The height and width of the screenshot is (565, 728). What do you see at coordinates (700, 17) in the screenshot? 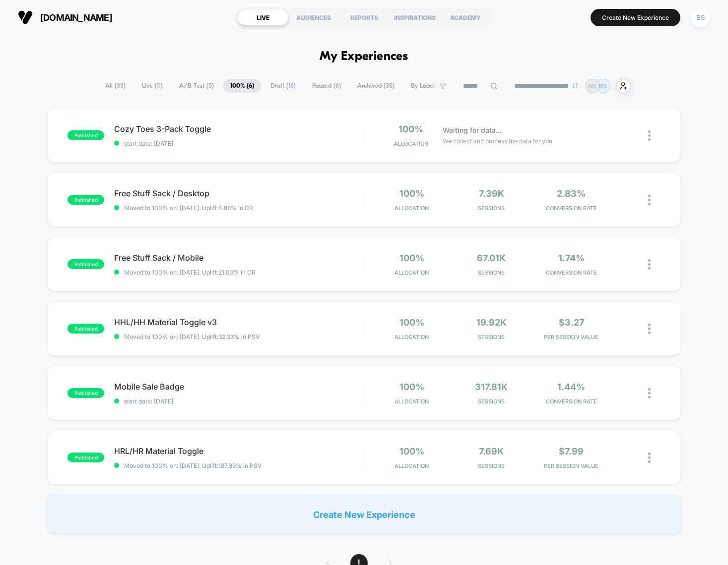
I see `button: BS` at bounding box center [700, 17].